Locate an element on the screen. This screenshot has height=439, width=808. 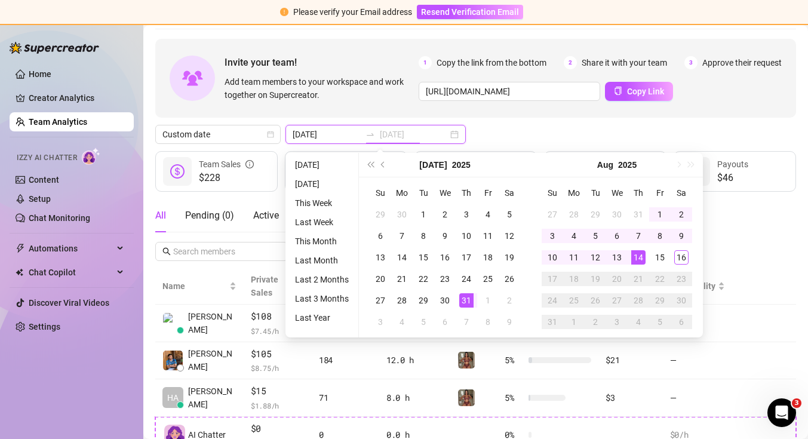
td: 2025-08-30 is located at coordinates (681, 300).